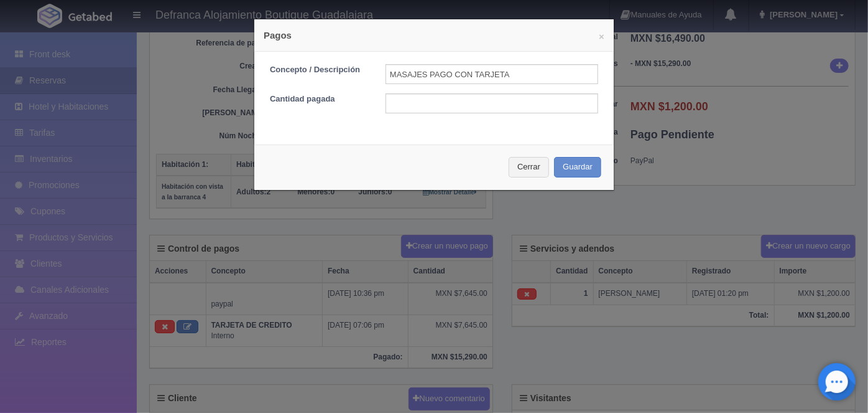 Image resolution: width=868 pixels, height=413 pixels. What do you see at coordinates (318, 99) in the screenshot?
I see `label: Cantidad pagada` at bounding box center [318, 99].